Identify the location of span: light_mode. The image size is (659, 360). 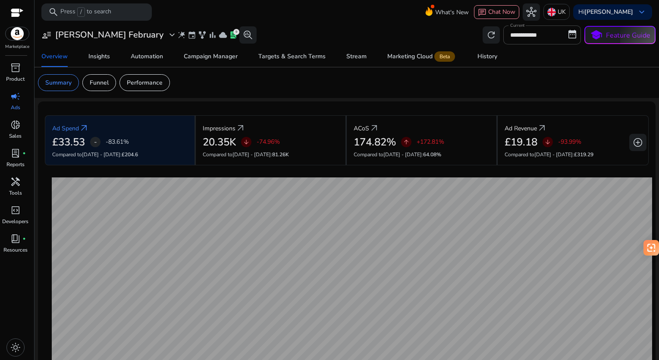
(16, 347).